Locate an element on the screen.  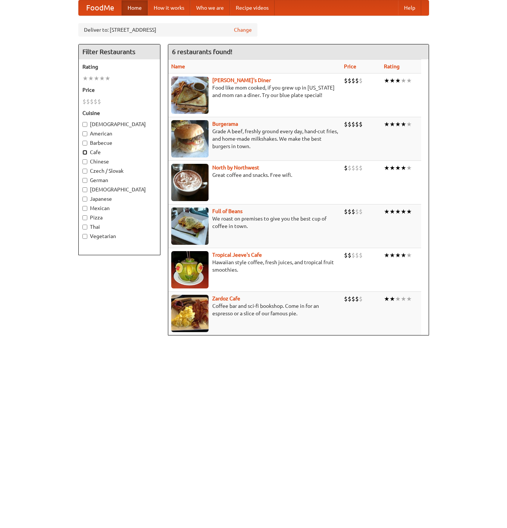
label: American is located at coordinates (119, 134).